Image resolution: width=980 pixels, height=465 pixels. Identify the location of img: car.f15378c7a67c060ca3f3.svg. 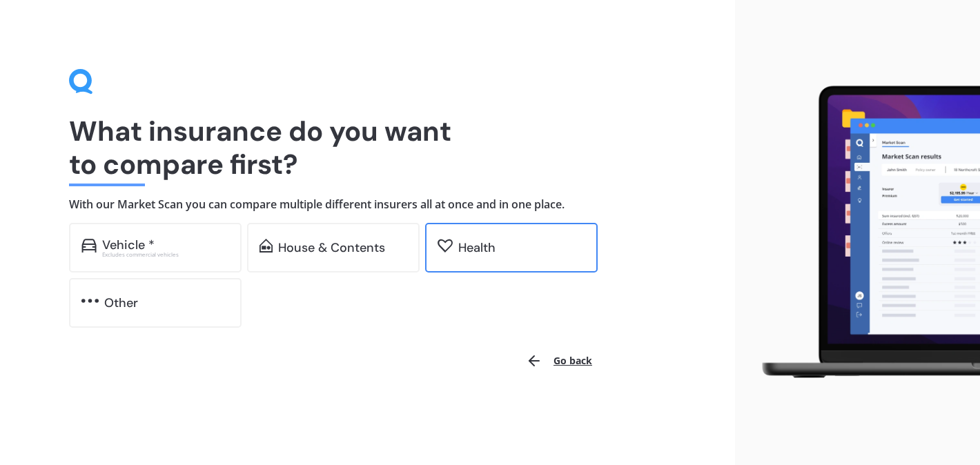
(89, 246).